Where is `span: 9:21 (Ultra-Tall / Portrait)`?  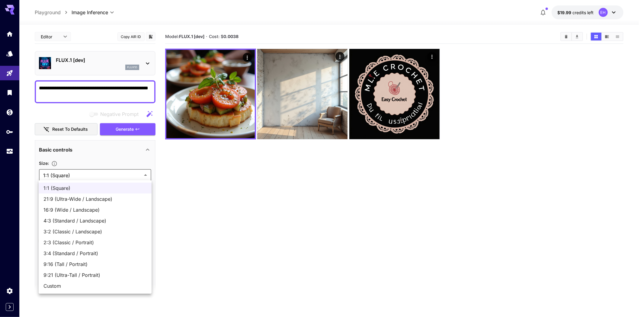 span: 9:21 (Ultra-Tall / Portrait) is located at coordinates (95, 275).